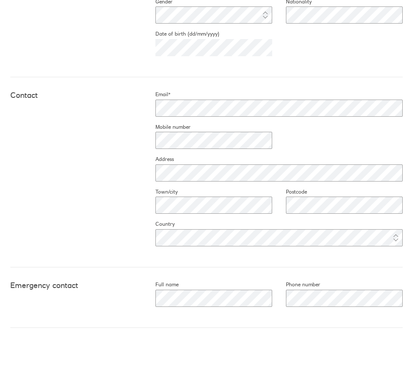 The image size is (413, 379). I want to click on label: Mobile number, so click(166, 127).